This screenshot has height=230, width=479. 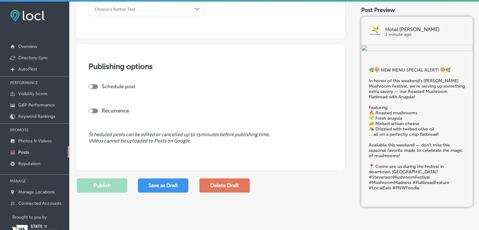 I want to click on p: Reputation, so click(x=29, y=163).